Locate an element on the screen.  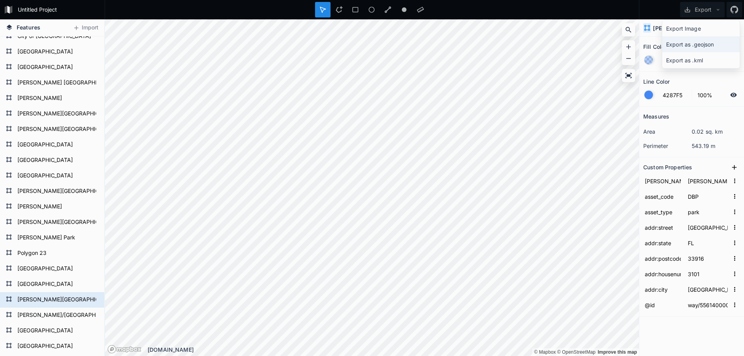
h2: Line Color is located at coordinates (657, 81).